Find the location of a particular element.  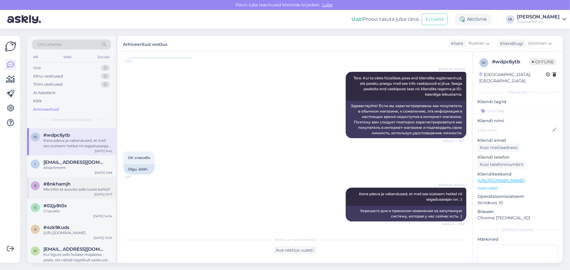

span: Luba is located at coordinates (328, 5).